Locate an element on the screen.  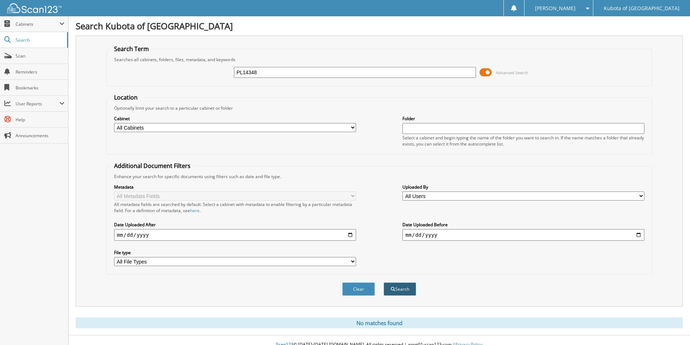
div: All metadata fields are searched by default. Select a cabinet with metadata to enable filtering b... is located at coordinates (235, 207).